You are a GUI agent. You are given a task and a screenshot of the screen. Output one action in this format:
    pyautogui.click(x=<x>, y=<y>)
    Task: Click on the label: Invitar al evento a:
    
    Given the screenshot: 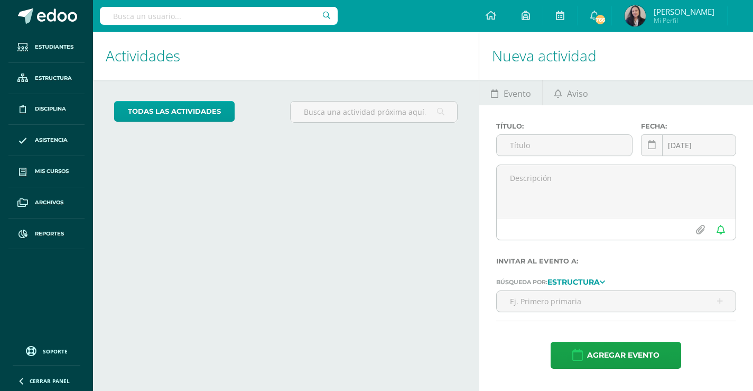 What is the action you would take?
    pyautogui.click(x=616, y=261)
    